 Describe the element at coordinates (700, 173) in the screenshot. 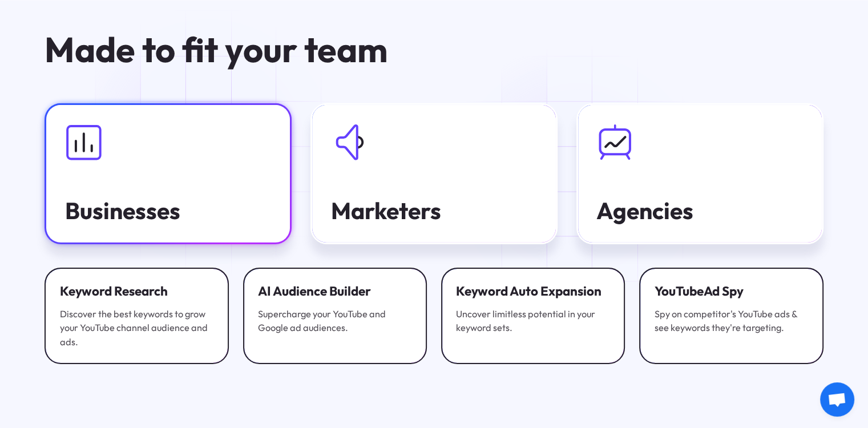

I see `a: Agencies` at that location.